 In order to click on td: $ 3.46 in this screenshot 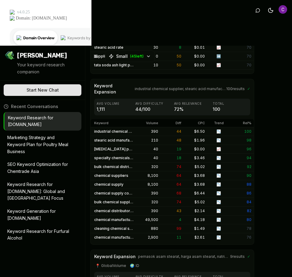, I will do `click(195, 158)`.